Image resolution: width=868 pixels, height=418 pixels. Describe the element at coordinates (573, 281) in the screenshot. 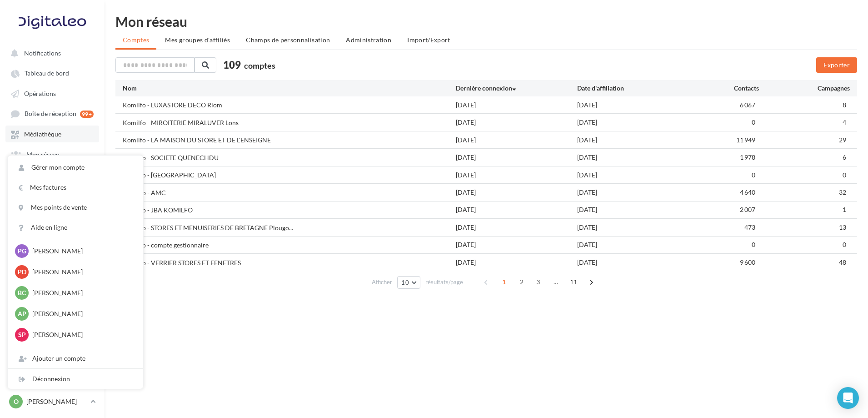

I see `span: 11` at that location.